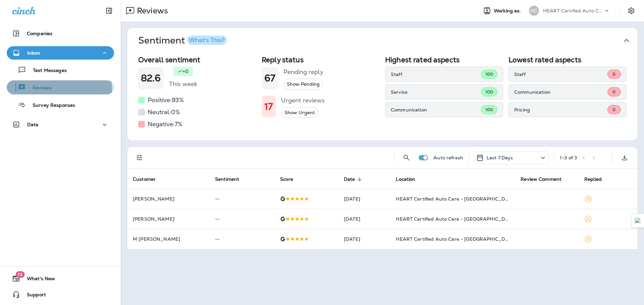 This screenshot has width=644, height=305. Describe the element at coordinates (500, 158) in the screenshot. I see `p: Last 7 Days` at that location.